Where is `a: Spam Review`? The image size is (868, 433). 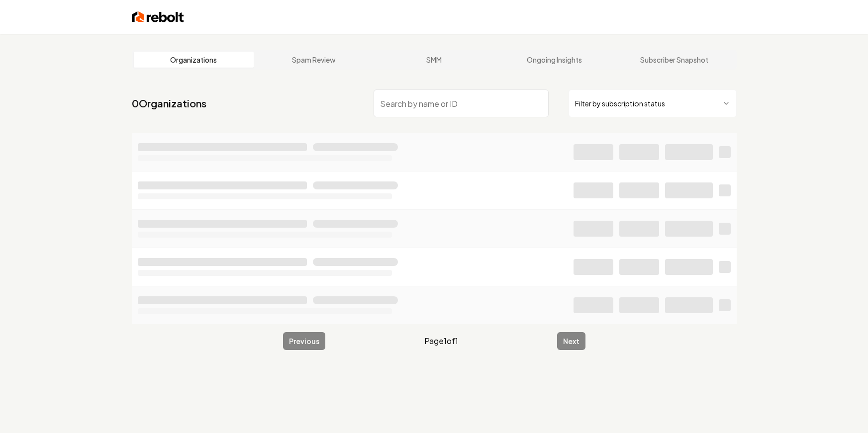 a: Spam Review is located at coordinates (314, 60).